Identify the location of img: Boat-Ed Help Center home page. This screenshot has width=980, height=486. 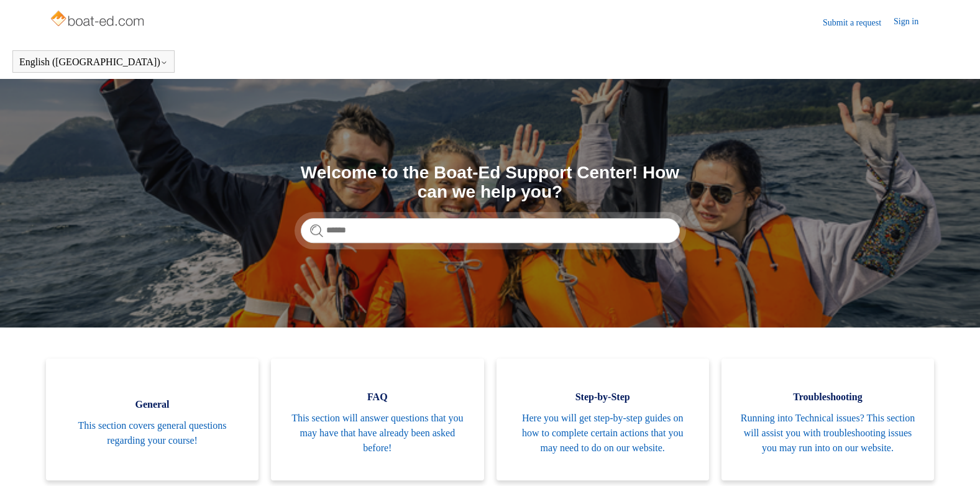
(98, 20).